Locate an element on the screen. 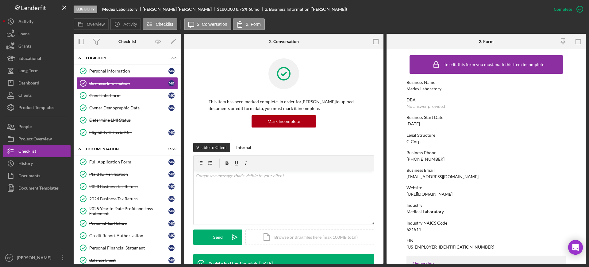 The width and height of the screenshot is (589, 267). a: Personal Financial StatementMK is located at coordinates (127, 248).